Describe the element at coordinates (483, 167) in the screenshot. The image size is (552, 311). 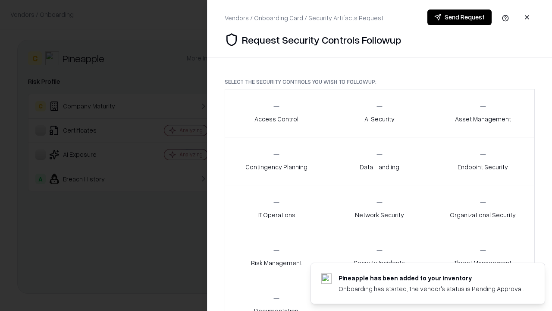
I see `p: Endpoint Security` at that location.